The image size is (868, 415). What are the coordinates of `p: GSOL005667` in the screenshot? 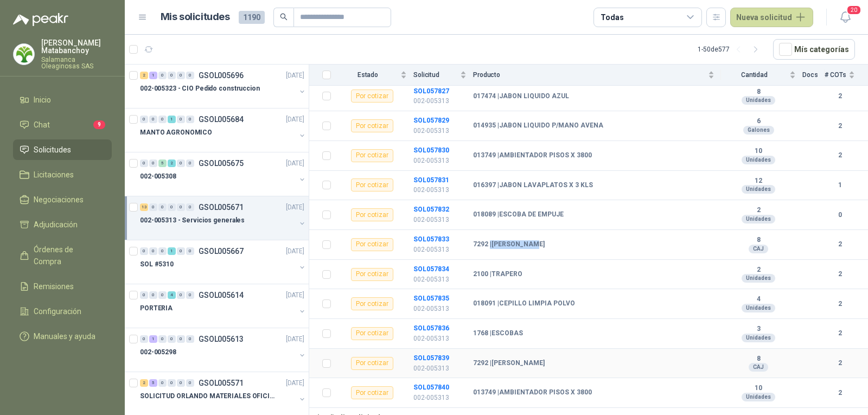 It's located at (221, 251).